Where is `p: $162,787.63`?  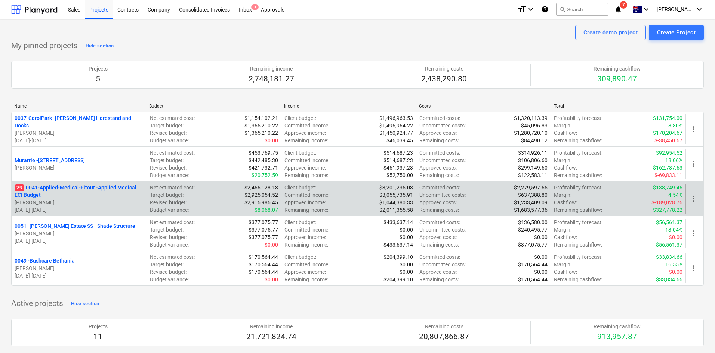
p: $162,787.63 is located at coordinates (667, 168).